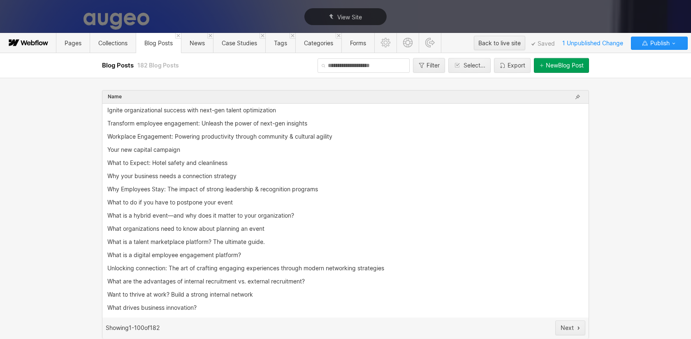 Image resolution: width=691 pixels, height=339 pixels. Describe the element at coordinates (144, 150) in the screenshot. I see `div: Your new capital campaign` at that location.